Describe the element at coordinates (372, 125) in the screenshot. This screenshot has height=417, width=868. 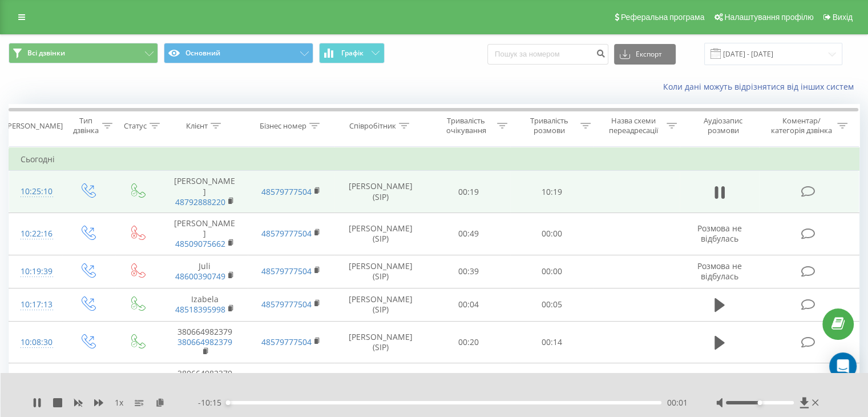
I see `div: Співробітник` at that location.